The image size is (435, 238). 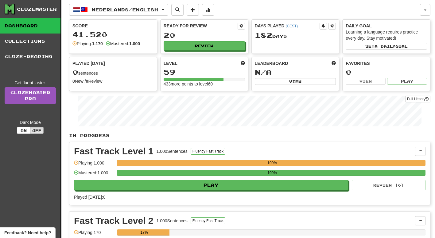 I want to click on div: Mastered:, so click(x=123, y=44).